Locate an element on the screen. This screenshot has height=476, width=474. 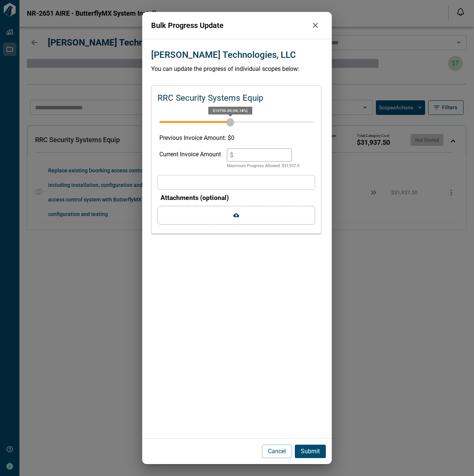
p: Attachments (optional) is located at coordinates (238, 197).